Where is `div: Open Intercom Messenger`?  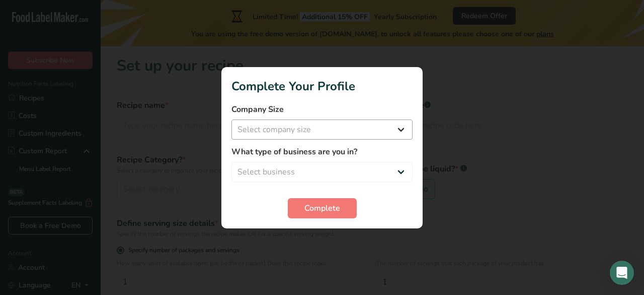
div: Open Intercom Messenger is located at coordinates (622, 272).